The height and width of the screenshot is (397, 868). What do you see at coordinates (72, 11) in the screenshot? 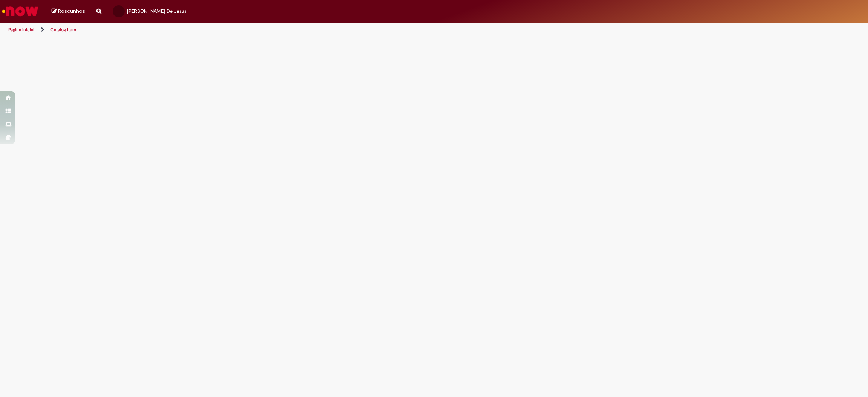
I see `span: Rascunhos` at bounding box center [72, 11].